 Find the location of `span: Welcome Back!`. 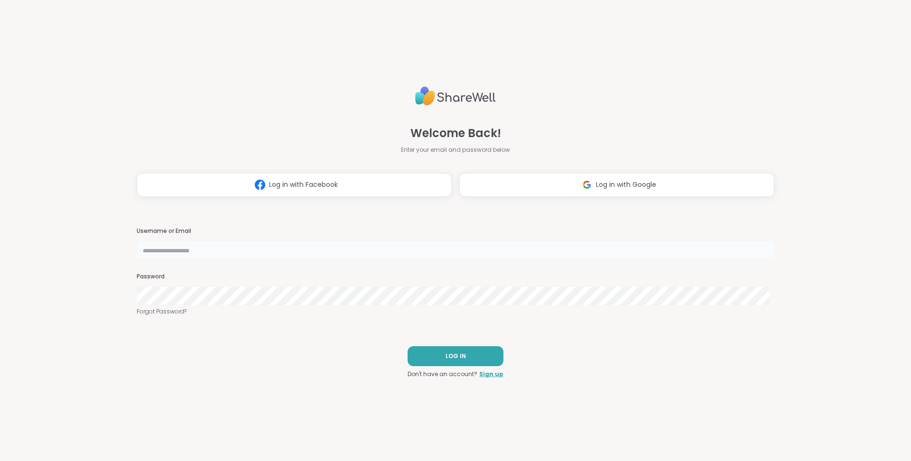

span: Welcome Back! is located at coordinates (456, 133).